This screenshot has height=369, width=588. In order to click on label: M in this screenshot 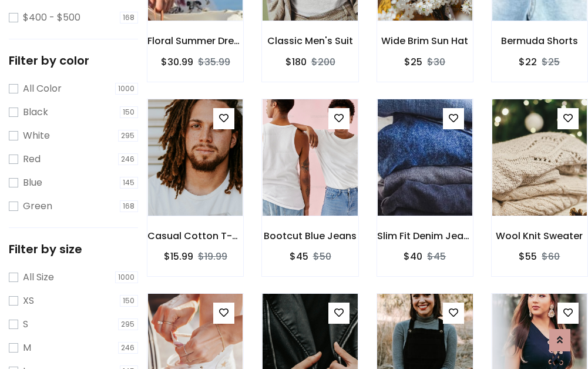, I will do `click(27, 347)`.